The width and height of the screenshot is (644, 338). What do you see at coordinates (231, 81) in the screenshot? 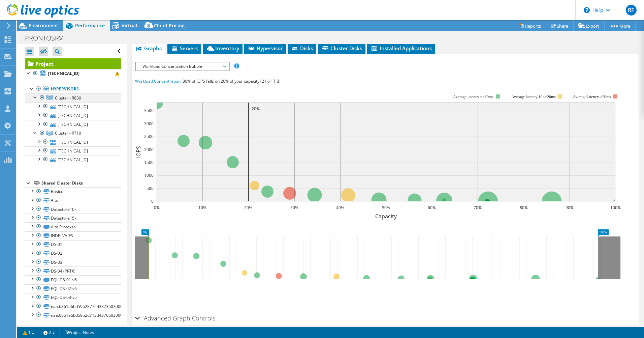
I see `span: 80% of IOPS falls on 20% of your capacity (21.61 TiB)` at bounding box center [231, 81].